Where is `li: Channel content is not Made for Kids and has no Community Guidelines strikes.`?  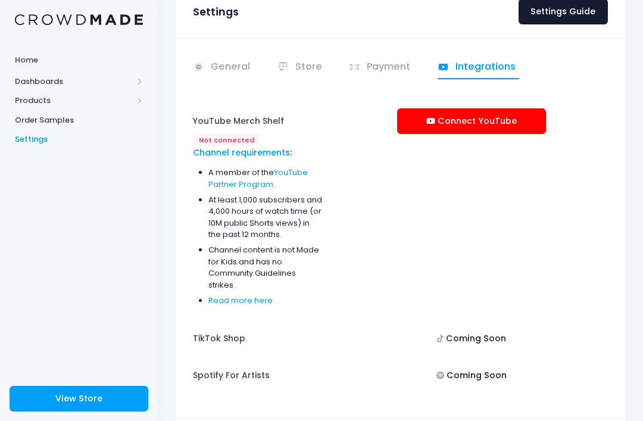
li: Channel content is not Made for Kids and has no Community Guidelines strikes. is located at coordinates (266, 267).